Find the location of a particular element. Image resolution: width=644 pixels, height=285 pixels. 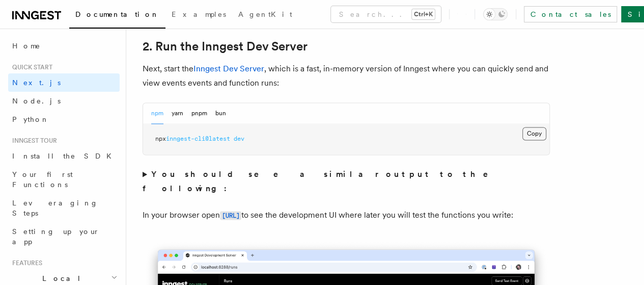

span: Quick start is located at coordinates (30, 67).